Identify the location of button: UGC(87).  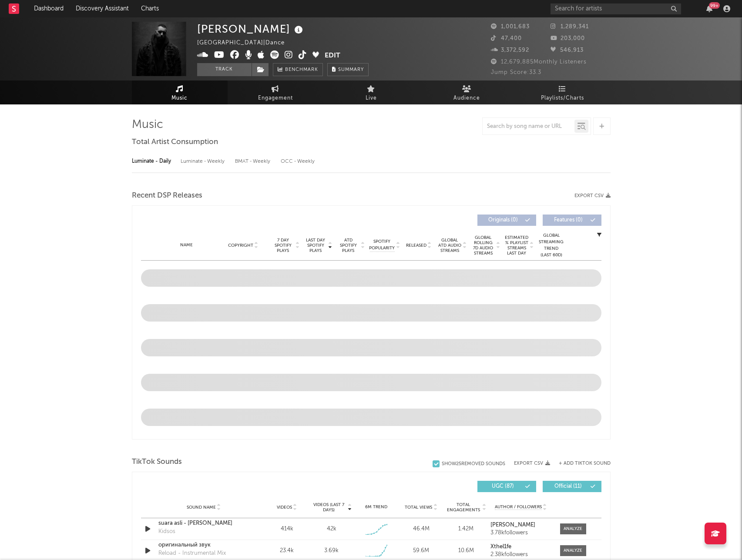
(506, 486).